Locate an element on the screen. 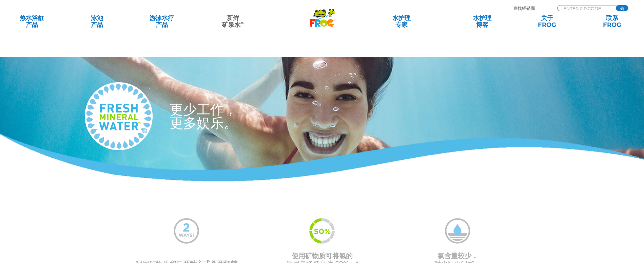  a: 热水浴缸产品 is located at coordinates (32, 21).